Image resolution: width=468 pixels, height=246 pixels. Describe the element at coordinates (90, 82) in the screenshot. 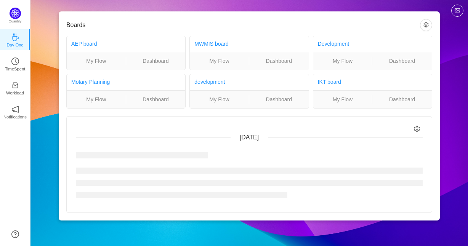

I see `a: Motary Planning` at that location.